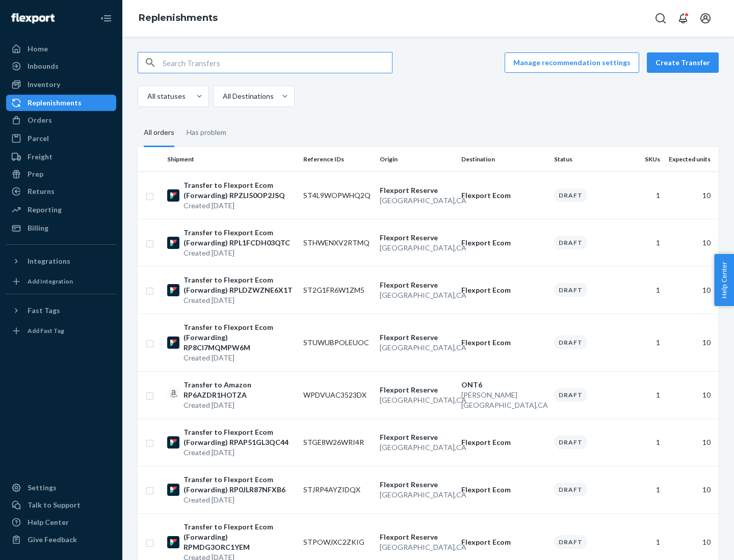  What do you see at coordinates (660, 18) in the screenshot?
I see `button: Open Search Box` at bounding box center [660, 18].